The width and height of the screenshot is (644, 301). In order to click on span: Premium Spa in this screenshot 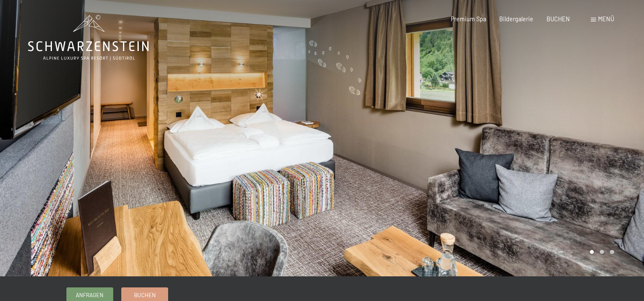, I will do `click(469, 18)`.